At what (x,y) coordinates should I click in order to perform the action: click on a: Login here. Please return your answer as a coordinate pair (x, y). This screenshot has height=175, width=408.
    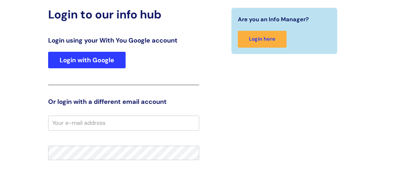
    Looking at the image, I should click on (262, 39).